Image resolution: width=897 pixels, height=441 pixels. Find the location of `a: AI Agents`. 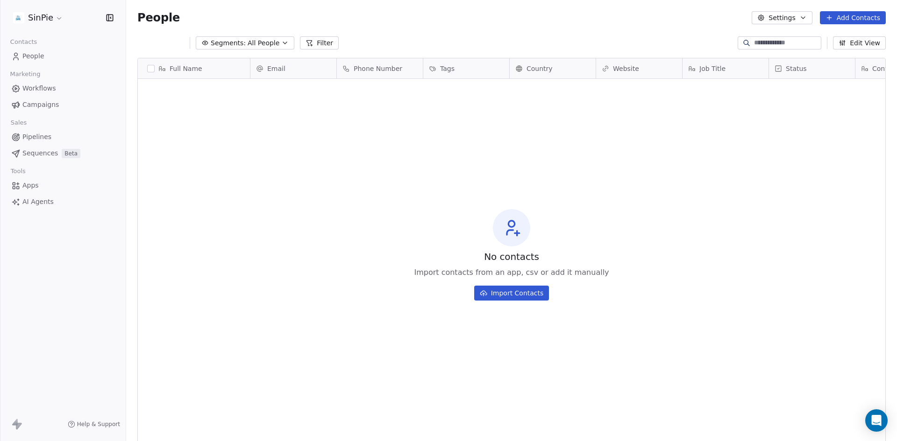

a: AI Agents is located at coordinates (63, 202).